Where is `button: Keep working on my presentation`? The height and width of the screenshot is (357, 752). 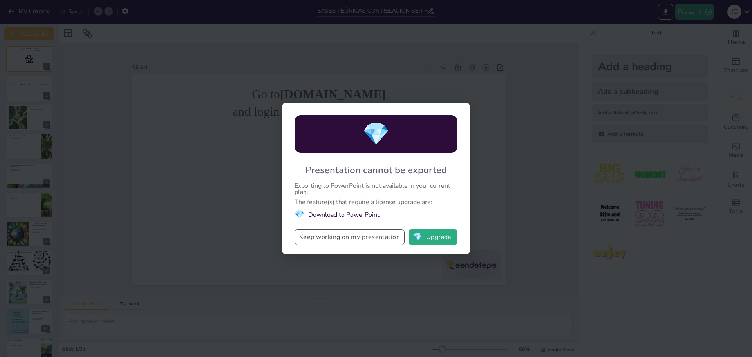
button: Keep working on my presentation is located at coordinates (349, 237).